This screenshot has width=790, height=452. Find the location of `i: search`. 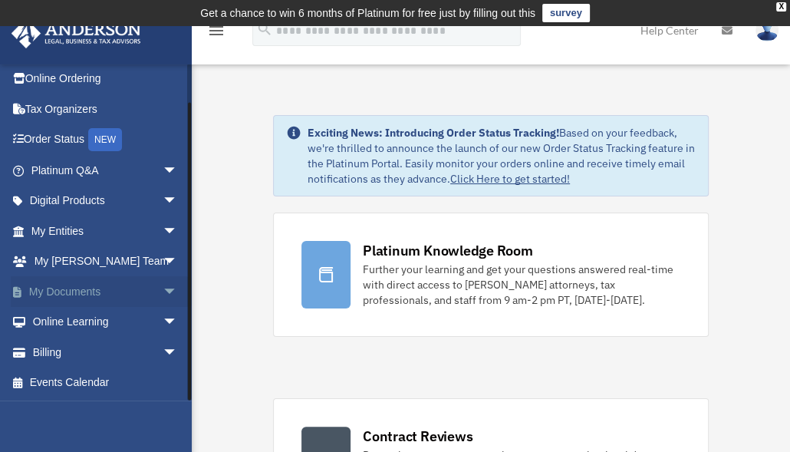

i: search is located at coordinates (265, 29).